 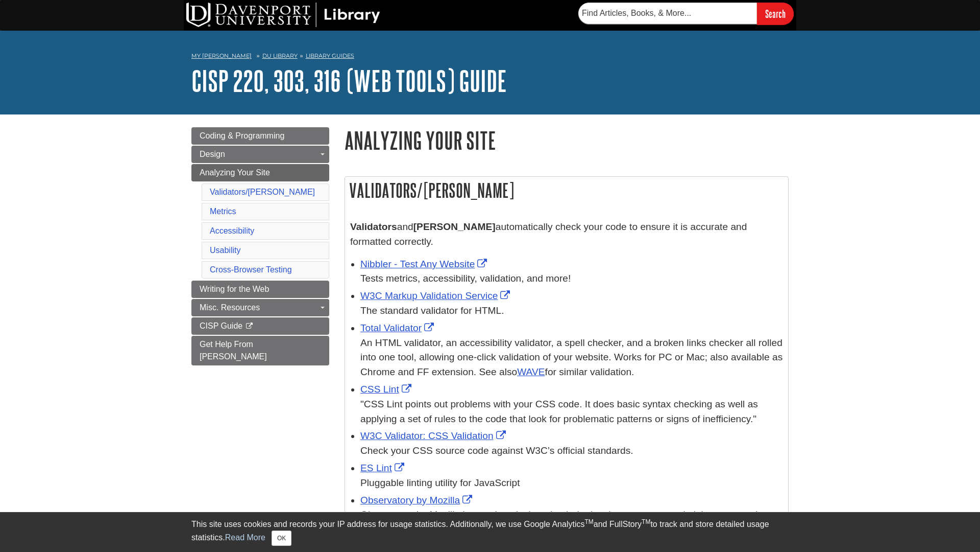 What do you see at coordinates (235, 172) in the screenshot?
I see `span: Analyzing Your Site` at bounding box center [235, 172].